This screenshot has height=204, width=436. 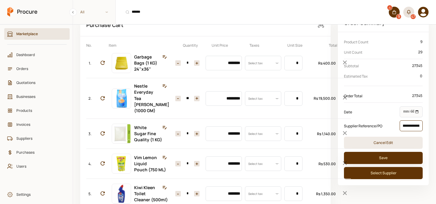 What do you see at coordinates (119, 45) in the screenshot?
I see `p: Item` at bounding box center [119, 45].